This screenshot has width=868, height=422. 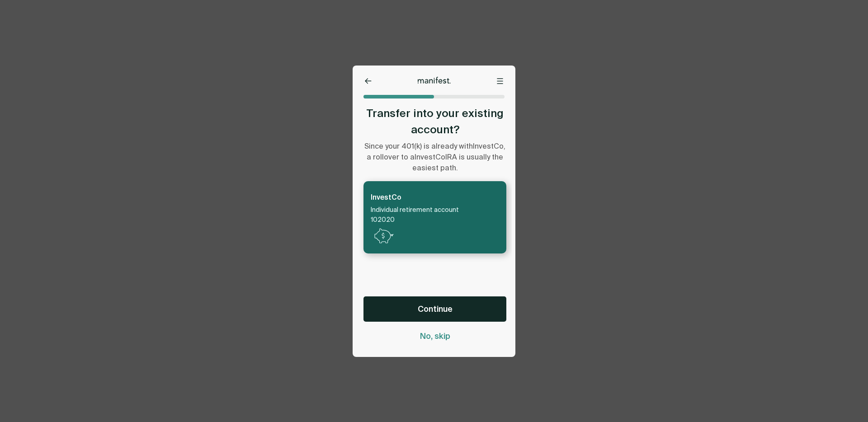 What do you see at coordinates (435, 158) in the screenshot?
I see `p: Since your 401(k) is already with InvestCo , a rollover to a InvestCo IRA is usually the easiest ...` at bounding box center [435, 158].